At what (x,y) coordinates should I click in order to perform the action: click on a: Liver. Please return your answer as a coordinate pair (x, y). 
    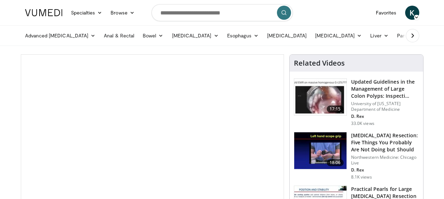
    Looking at the image, I should click on (379, 36).